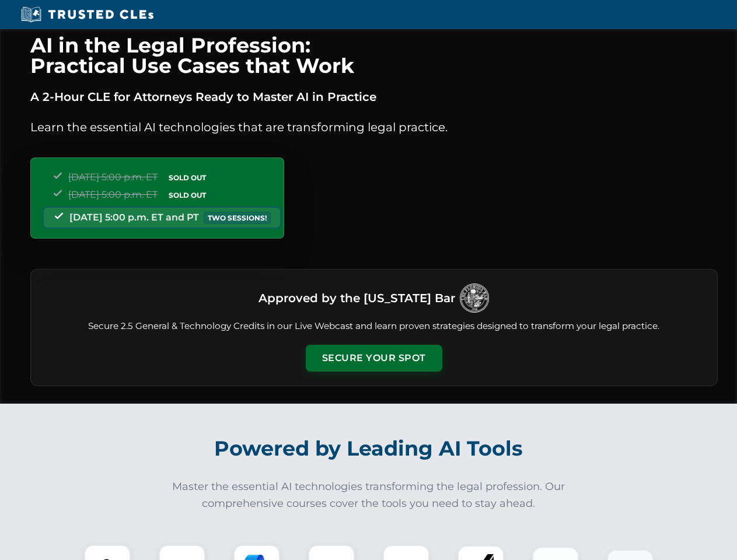  I want to click on img: Logo, so click(474, 298).